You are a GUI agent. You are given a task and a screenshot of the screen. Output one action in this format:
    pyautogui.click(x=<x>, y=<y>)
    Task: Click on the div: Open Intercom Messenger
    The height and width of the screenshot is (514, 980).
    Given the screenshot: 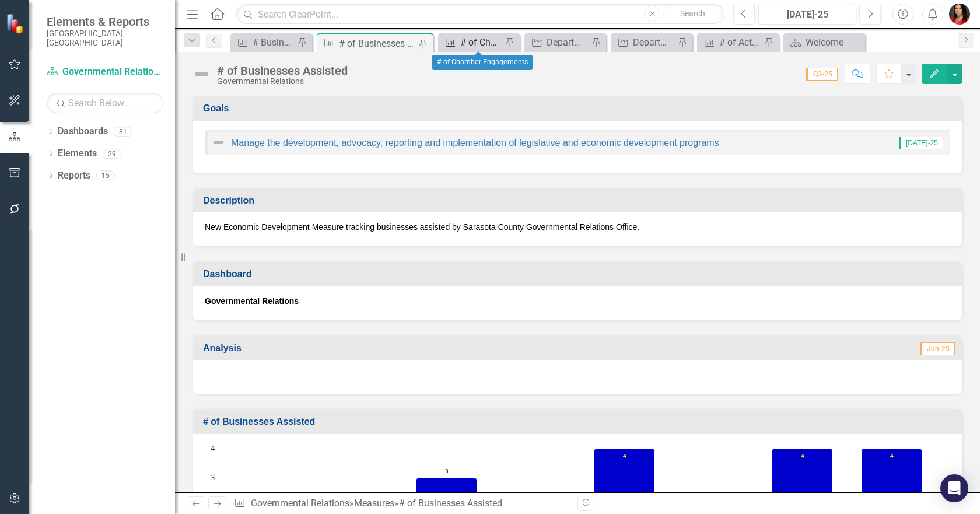 What is the action you would take?
    pyautogui.click(x=954, y=488)
    